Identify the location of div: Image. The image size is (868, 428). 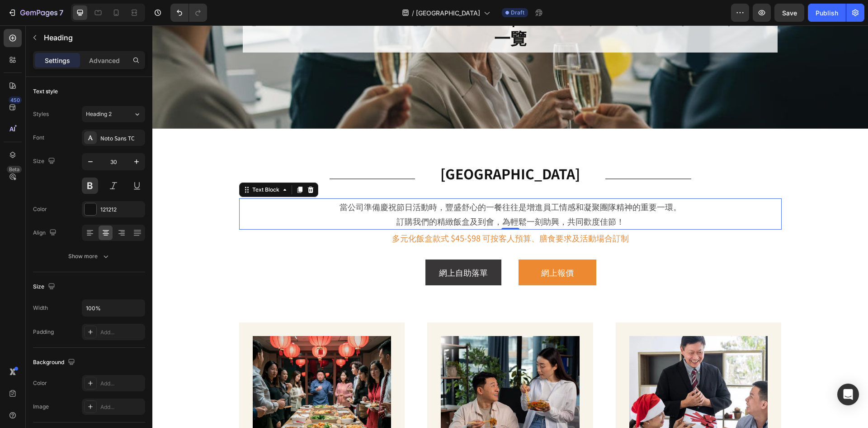
(41, 406).